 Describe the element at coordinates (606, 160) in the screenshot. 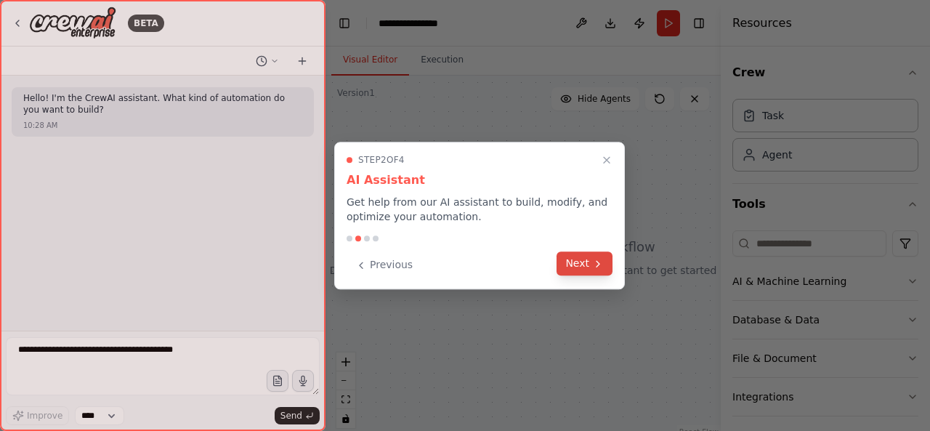

I see `button: Close walkthrough` at that location.